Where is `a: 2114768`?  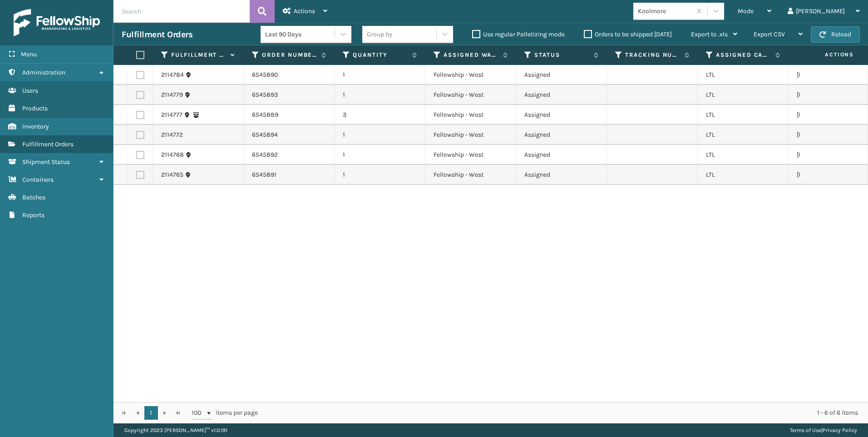
a: 2114768 is located at coordinates (173, 155).